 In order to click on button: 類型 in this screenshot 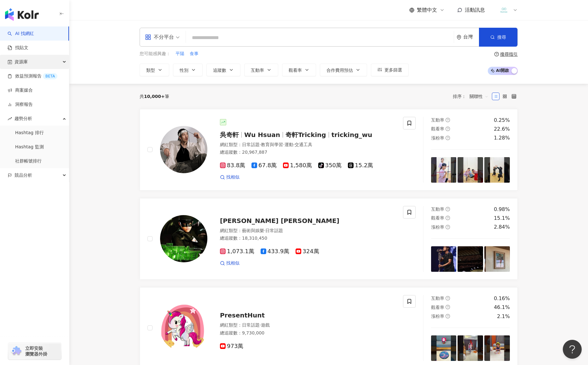, I will do `click(154, 70)`.